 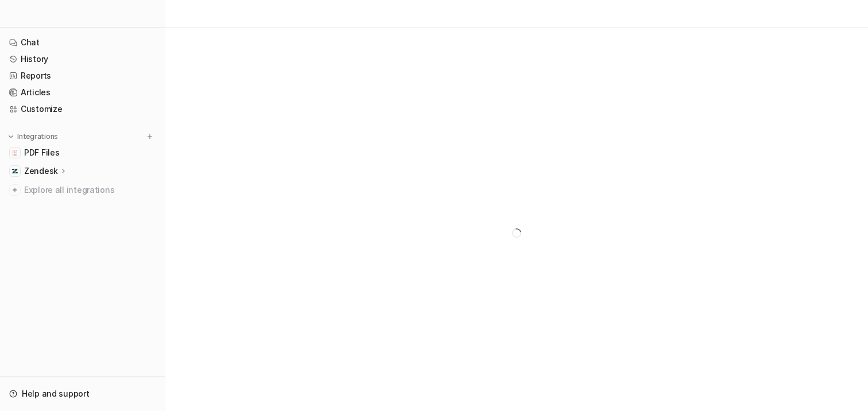 What do you see at coordinates (150, 137) in the screenshot?
I see `img: menu_add.svg` at bounding box center [150, 137].